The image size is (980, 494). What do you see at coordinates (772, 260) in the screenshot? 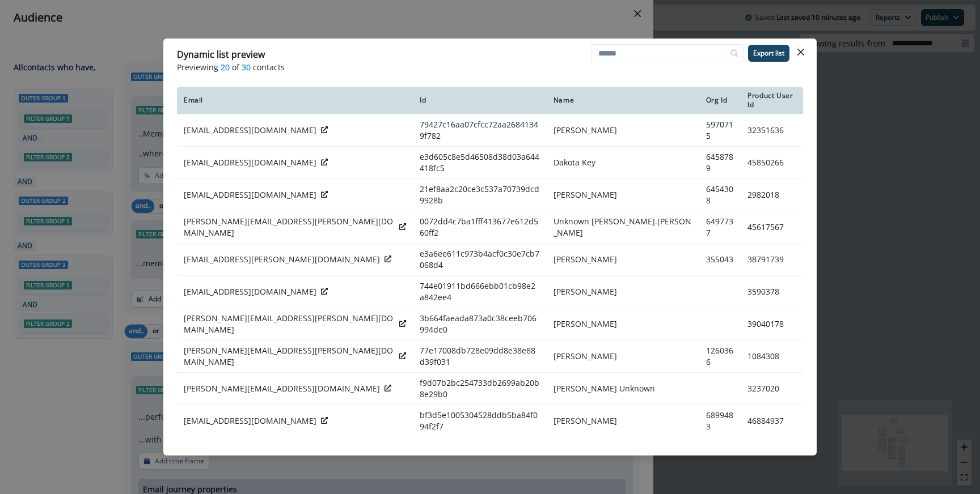
I see `td: 38791739` at bounding box center [772, 260].